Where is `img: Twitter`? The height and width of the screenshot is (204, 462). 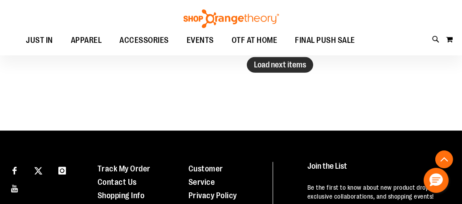
img: Twitter is located at coordinates (38, 171).